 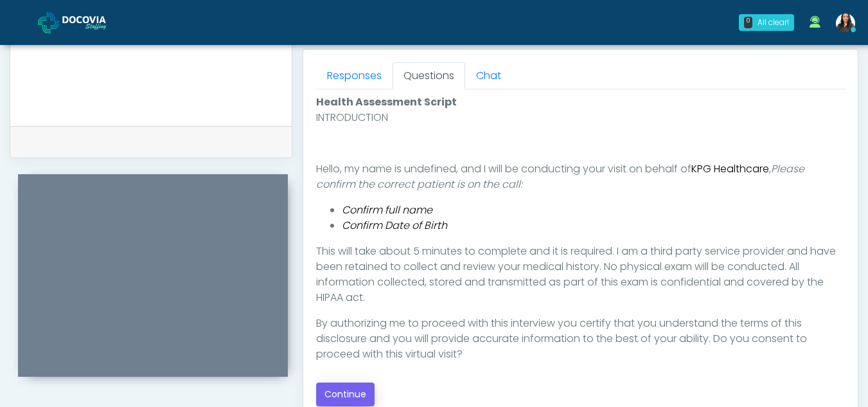 What do you see at coordinates (561, 176) in the screenshot?
I see `em: Please confirm the correct patient is on the call:` at bounding box center [561, 176].